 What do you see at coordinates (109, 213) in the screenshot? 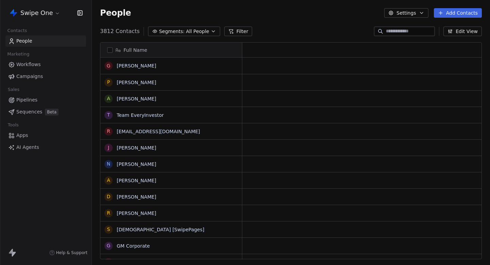
I see `div: R` at bounding box center [109, 213].